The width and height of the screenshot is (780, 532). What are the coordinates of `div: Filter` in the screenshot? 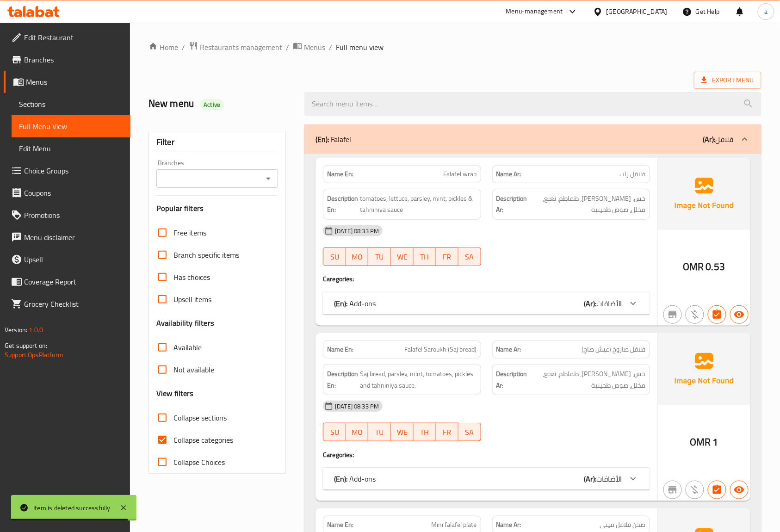 It's located at (218, 142).